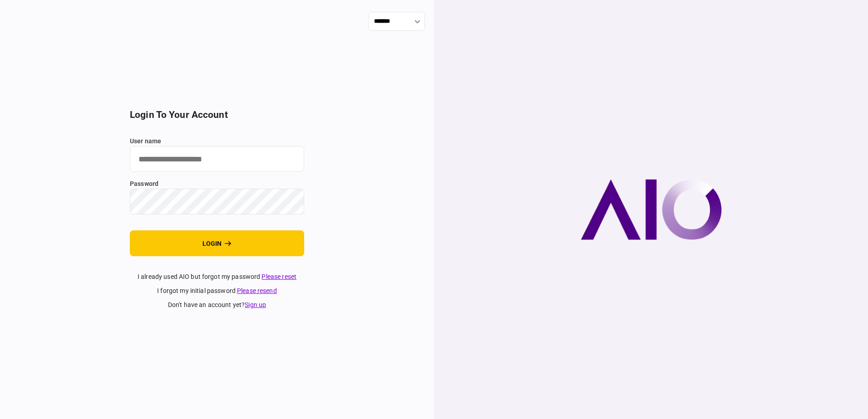 Image resolution: width=868 pixels, height=419 pixels. Describe the element at coordinates (217, 141) in the screenshot. I see `label: user name` at that location.